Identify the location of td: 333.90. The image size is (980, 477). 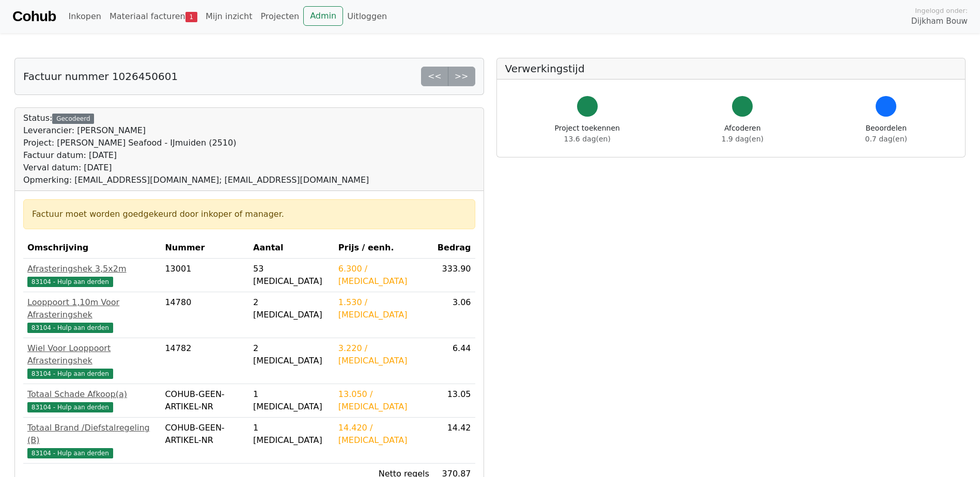
(454, 275).